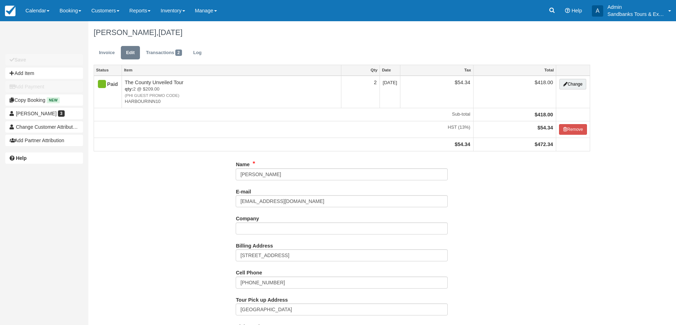 The height and width of the screenshot is (325, 676). I want to click on button: Remove, so click(573, 129).